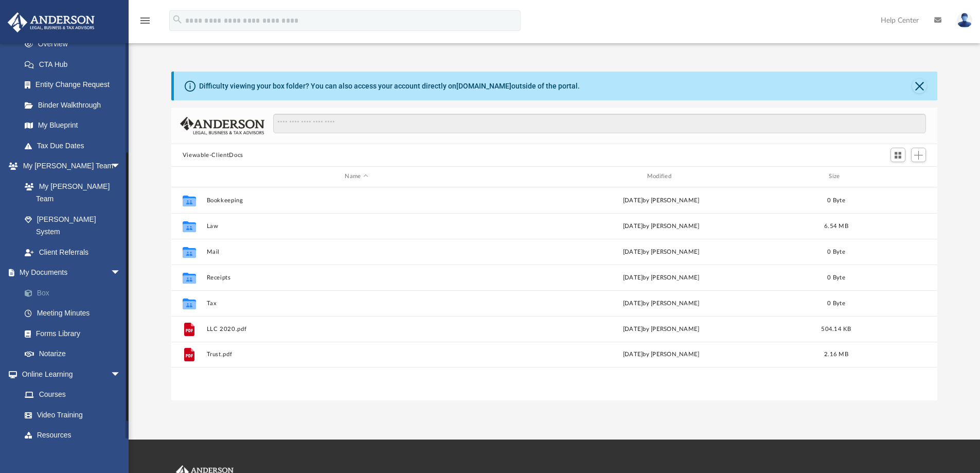  What do you see at coordinates (836, 225) in the screenshot?
I see `span: 6.54 MB` at bounding box center [836, 225].